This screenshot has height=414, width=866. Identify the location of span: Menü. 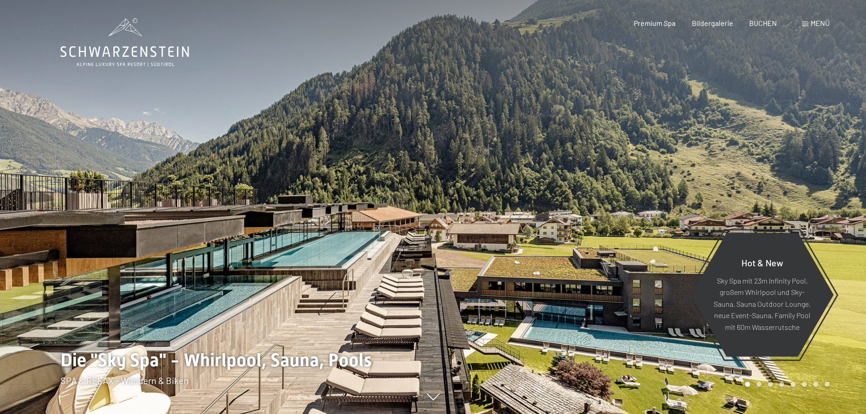
(820, 23).